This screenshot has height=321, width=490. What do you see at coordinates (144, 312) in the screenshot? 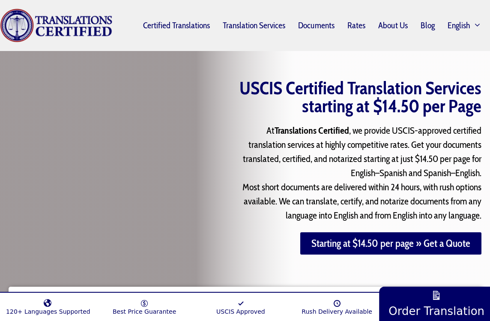
I see `span: Best Price Guarantee` at bounding box center [144, 312].